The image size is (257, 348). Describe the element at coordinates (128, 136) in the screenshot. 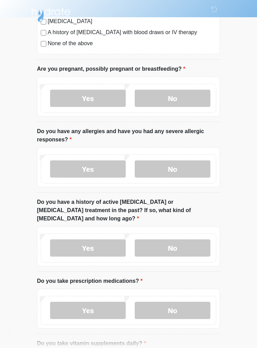

I see `label: Do you have any allergies and have you had any severe allergic responses?` at that location.